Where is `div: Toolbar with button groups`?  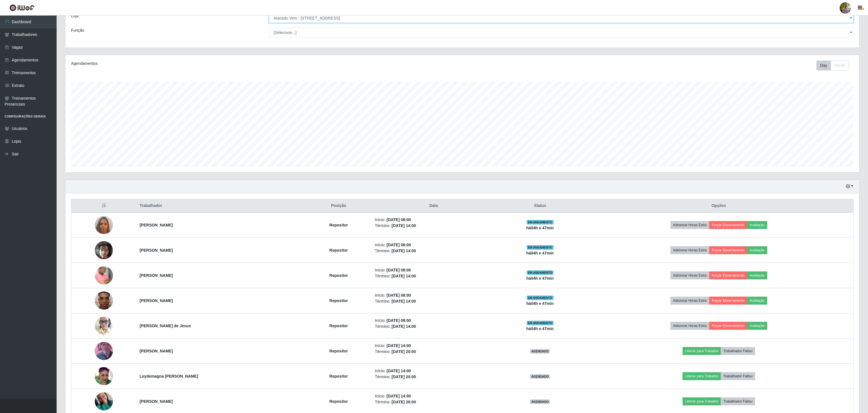 div: Toolbar with button groups is located at coordinates (835, 65).